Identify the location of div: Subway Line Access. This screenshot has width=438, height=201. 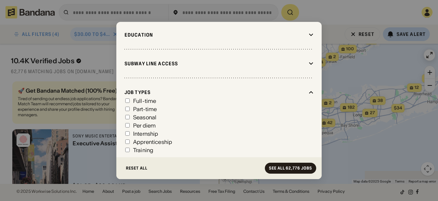
(215, 64).